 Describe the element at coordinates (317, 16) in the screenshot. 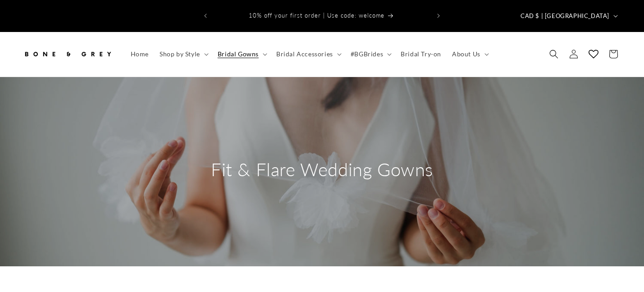

I see `span: 10% off your first order | Use code: welcome` at that location.